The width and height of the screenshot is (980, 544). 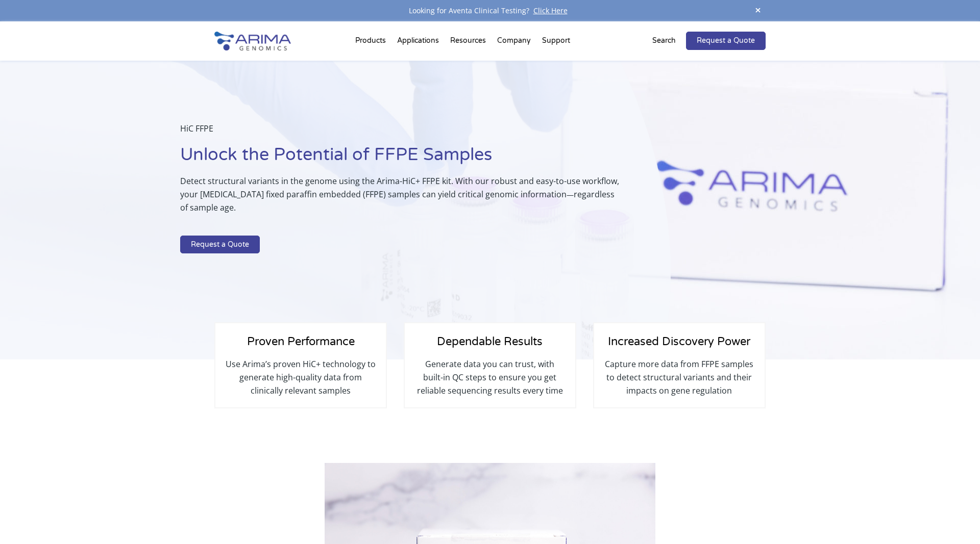 What do you see at coordinates (679, 378) in the screenshot?
I see `p: Capture more data from FFPE samples to detect structural variants and their impacts on gene regul...` at bounding box center [679, 378].